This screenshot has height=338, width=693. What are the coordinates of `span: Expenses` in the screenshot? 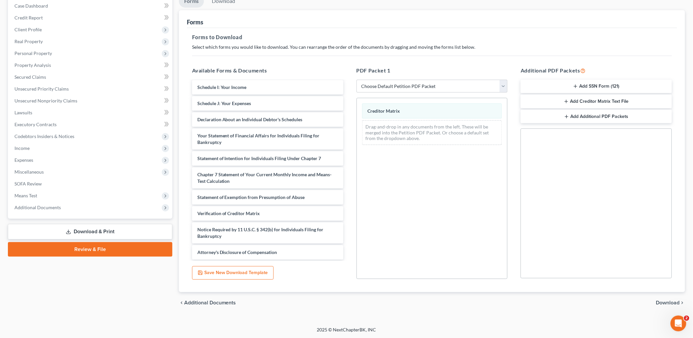 It's located at (24, 160).